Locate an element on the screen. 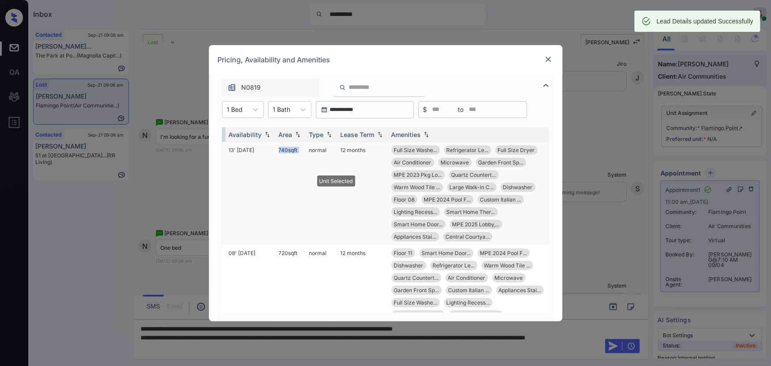 The image size is (771, 366). span: Central Courtya... is located at coordinates (468, 236).